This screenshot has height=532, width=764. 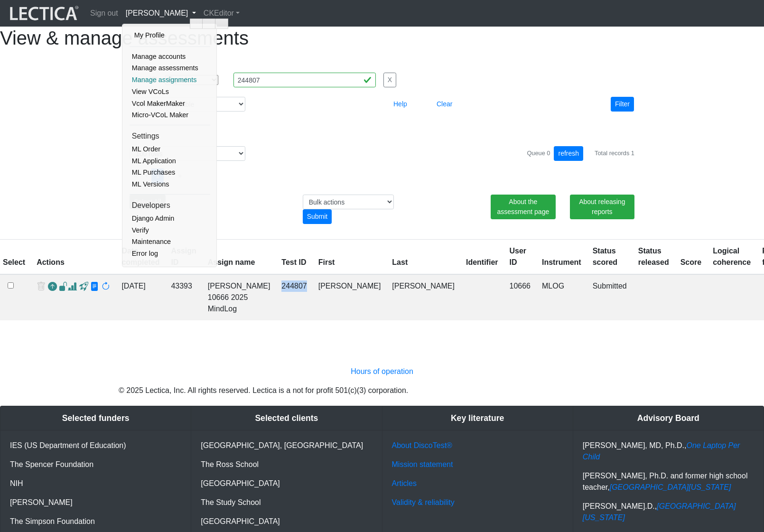 I want to click on button: refresh, so click(x=569, y=154).